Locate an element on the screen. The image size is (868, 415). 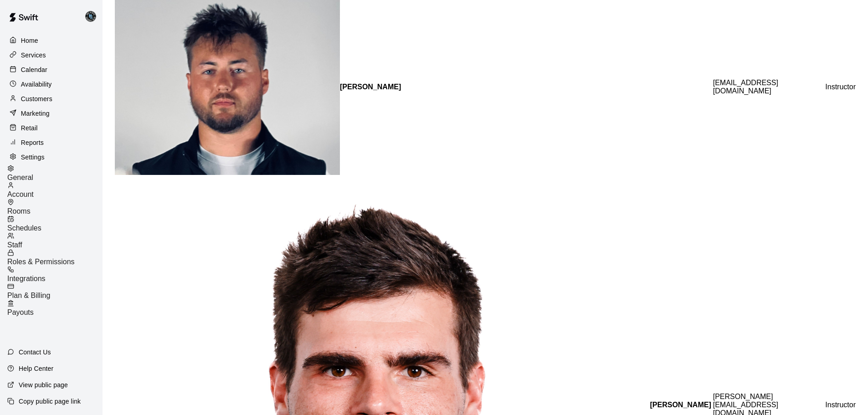
a: Calendar is located at coordinates (51, 69).